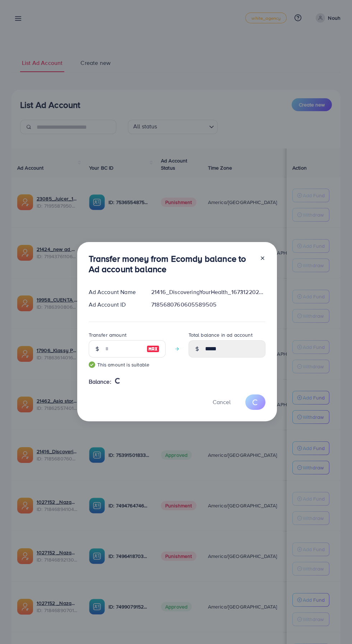  What do you see at coordinates (107, 335) in the screenshot?
I see `label: Transfer amount` at bounding box center [107, 335].